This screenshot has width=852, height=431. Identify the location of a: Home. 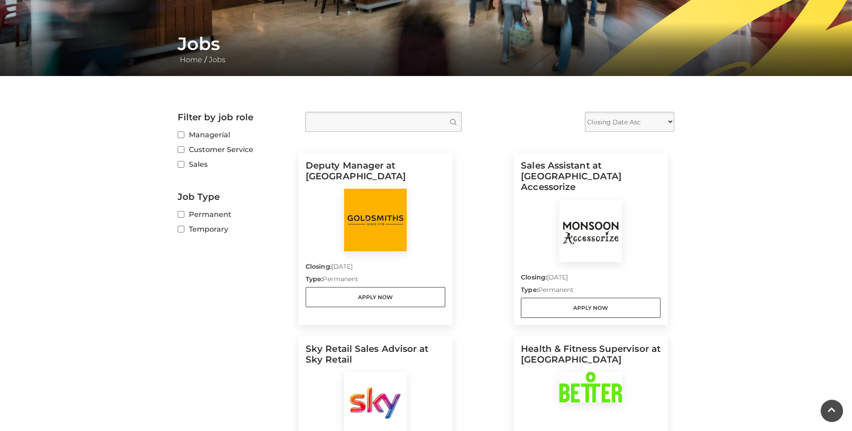
(191, 59).